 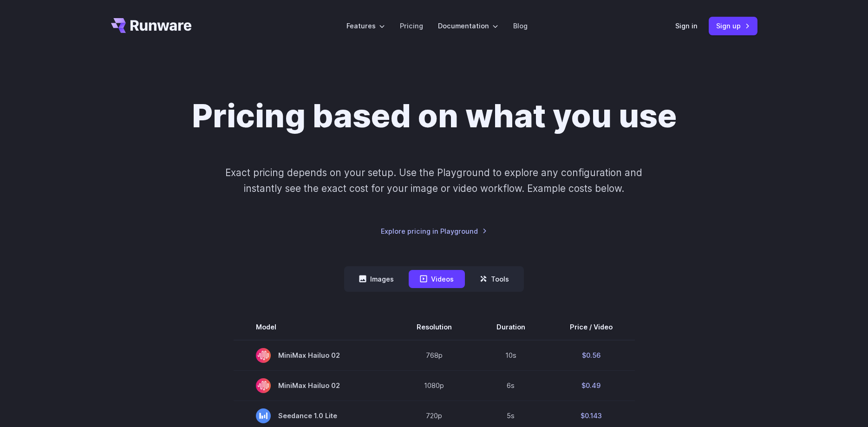 I want to click on td: 1080p, so click(x=434, y=385).